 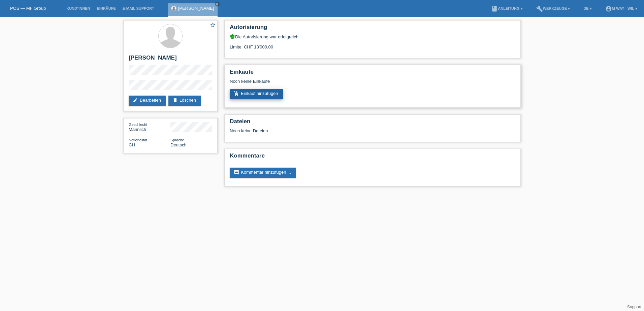 I want to click on a: Kund*innen, so click(x=78, y=9).